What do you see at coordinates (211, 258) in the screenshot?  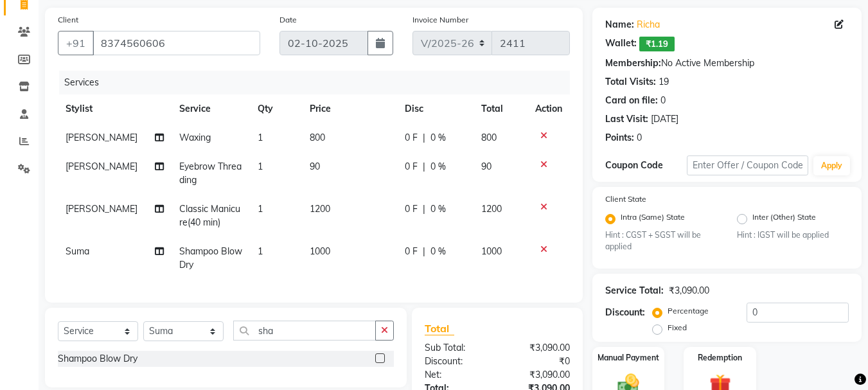 I see `span: Shampoo Blow Dry` at bounding box center [211, 258].